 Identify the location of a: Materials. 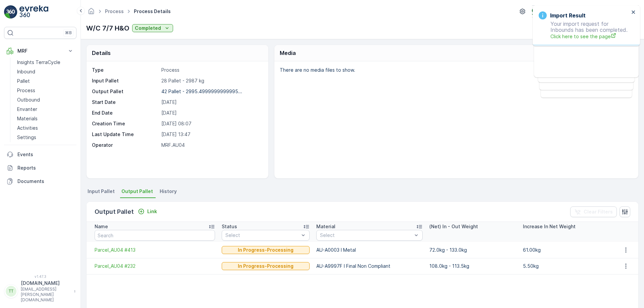
(45, 118).